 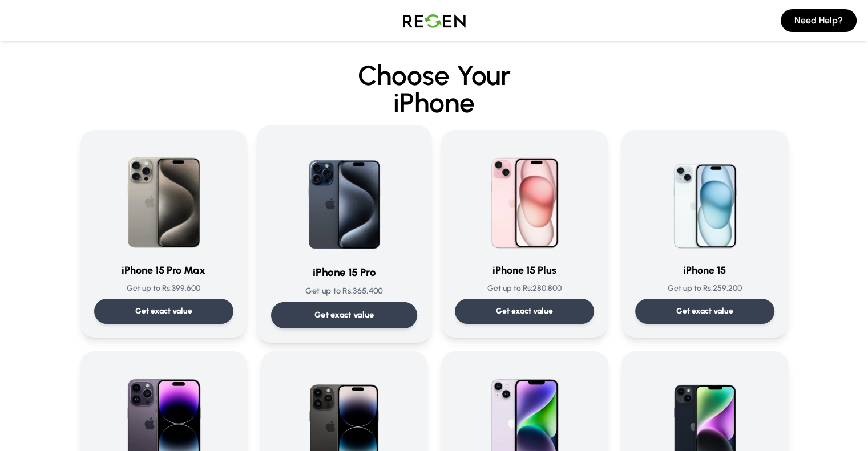 What do you see at coordinates (525, 199) in the screenshot?
I see `img: iPhone 15 Plus` at bounding box center [525, 199].